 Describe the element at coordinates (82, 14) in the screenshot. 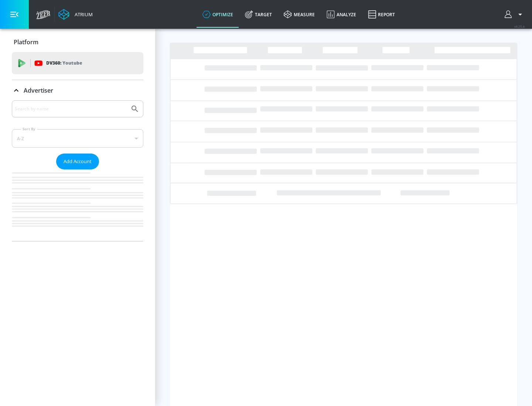

I see `div: Atrium` at that location.